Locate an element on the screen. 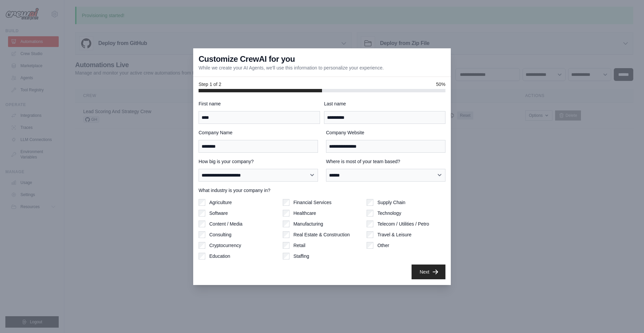 This screenshot has height=333, width=644. label: Education is located at coordinates (220, 256).